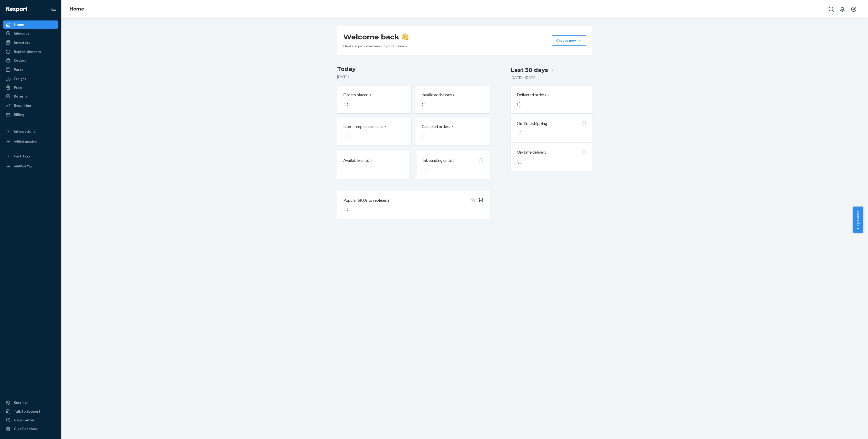  I want to click on a: Freight, so click(31, 79).